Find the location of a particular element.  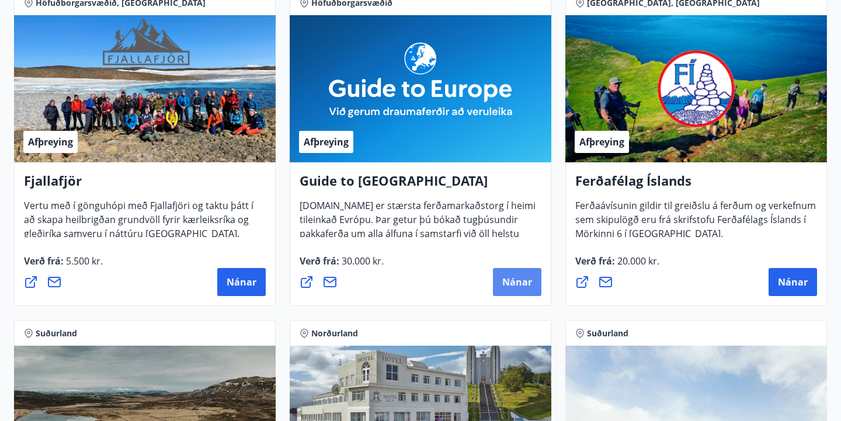

span: Vertu með í gönguhópi með Fjallafjöri og taktu þátt í að skapa heilbrigðan grundvöll fyrir kærlei... is located at coordinates (138, 224).